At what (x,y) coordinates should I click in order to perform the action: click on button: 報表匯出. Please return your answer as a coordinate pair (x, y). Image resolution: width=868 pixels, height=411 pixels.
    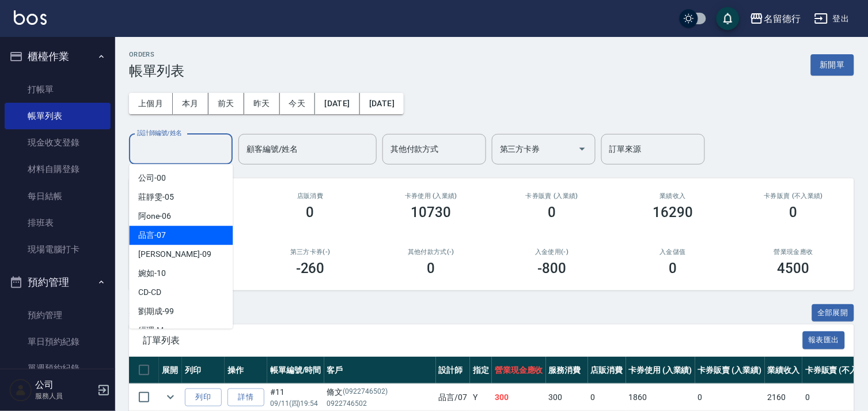
    Looking at the image, I should click on (824, 339).